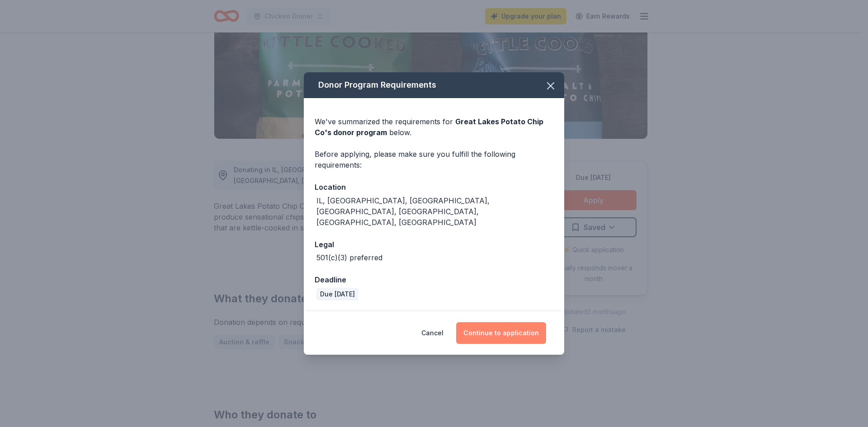  What do you see at coordinates (434, 127) in the screenshot?
I see `div: We've summarized the requirements for below.` at bounding box center [434, 127].